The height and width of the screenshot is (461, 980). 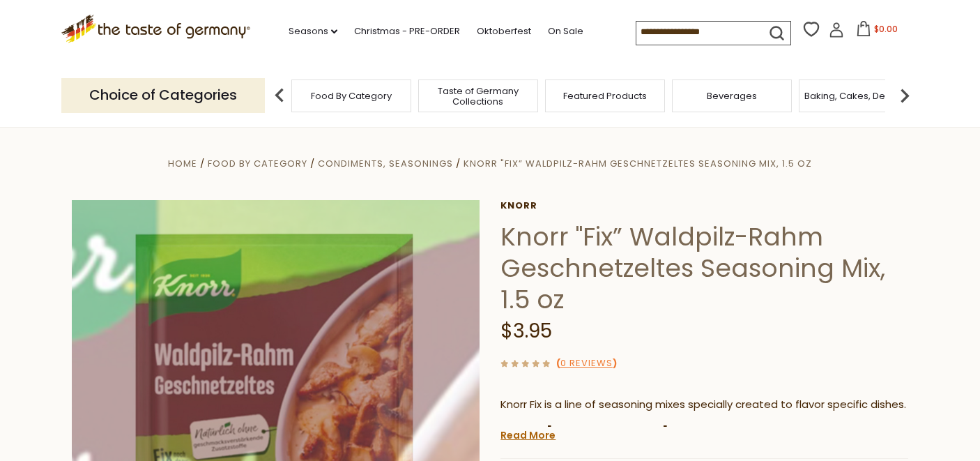 I want to click on span: Knorr "Fix” Waldpilz-Rahm Geschnetzeltes Seasoning Mix, 1.5 oz, so click(x=638, y=163).